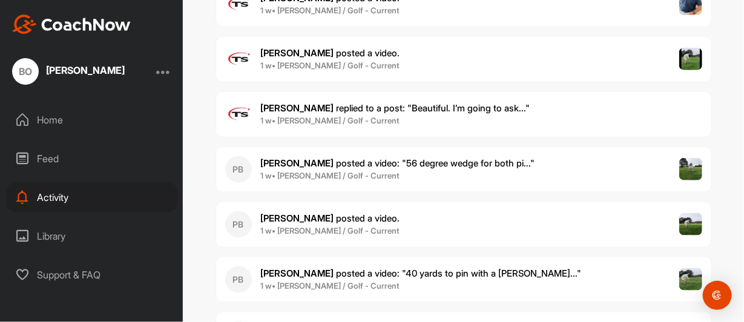 The width and height of the screenshot is (744, 322). Describe the element at coordinates (718, 296) in the screenshot. I see `div: Open Intercom Messenger` at that location.